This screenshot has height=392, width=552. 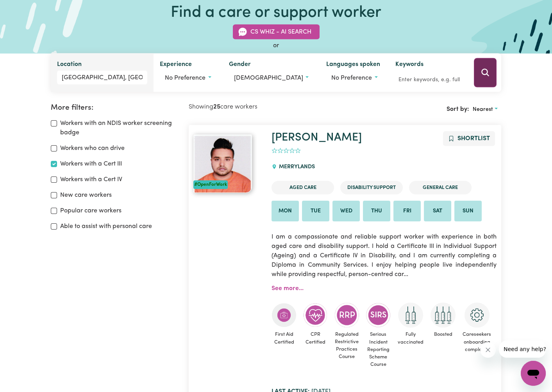 What do you see at coordinates (240, 65) in the screenshot?
I see `label: Gender` at bounding box center [240, 65].